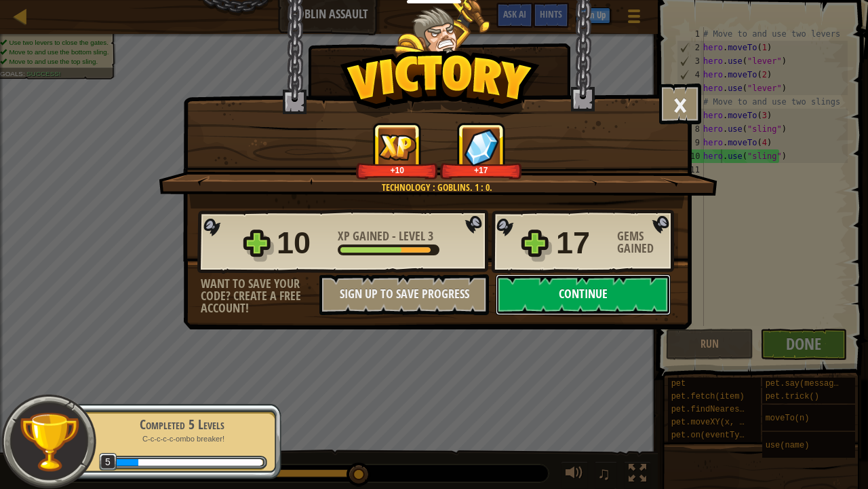 The height and width of the screenshot is (489, 868). Describe the element at coordinates (259, 296) in the screenshot. I see `div: Want to save your code? Create a free account!` at that location.